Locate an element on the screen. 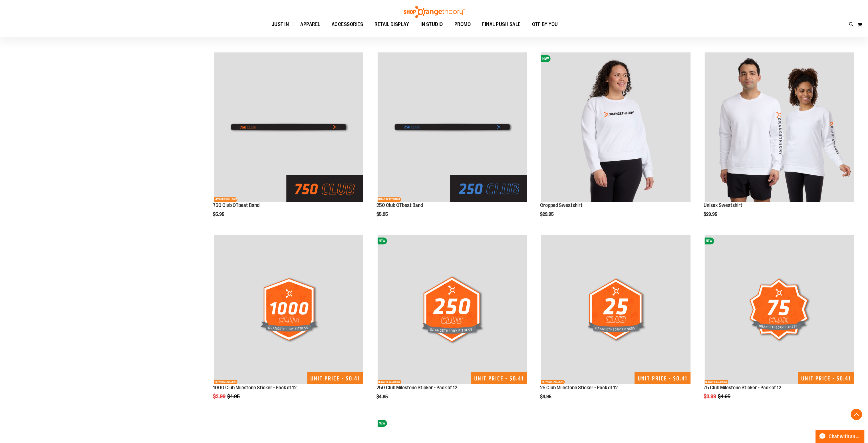 The height and width of the screenshot is (443, 868). span: ACCESSORIES is located at coordinates (347, 25).